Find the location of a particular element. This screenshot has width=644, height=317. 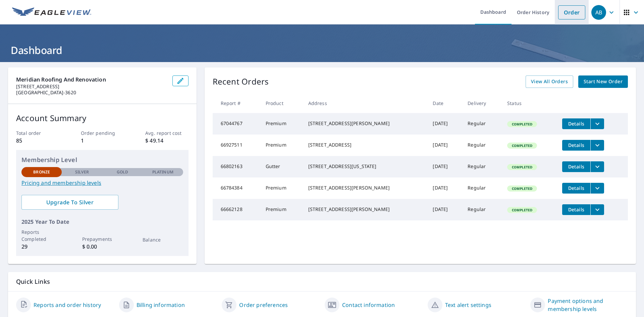

span: Upgrade To Silver is located at coordinates (70, 202).